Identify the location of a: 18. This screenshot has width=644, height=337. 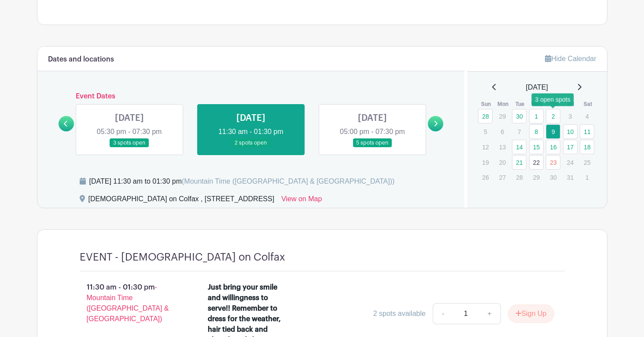
(587, 147).